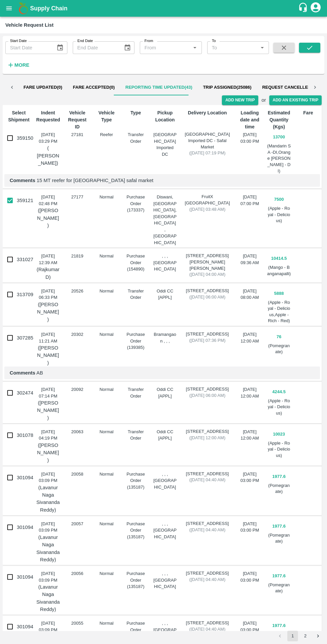 This screenshot has height=644, width=327. What do you see at coordinates (164, 9) in the screenshot?
I see `a: Supply Chain` at bounding box center [164, 9].